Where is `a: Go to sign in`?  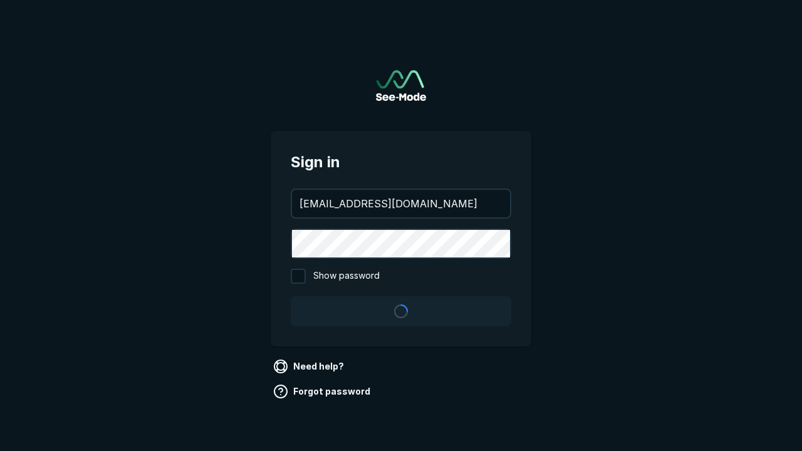 a: Go to sign in is located at coordinates (401, 85).